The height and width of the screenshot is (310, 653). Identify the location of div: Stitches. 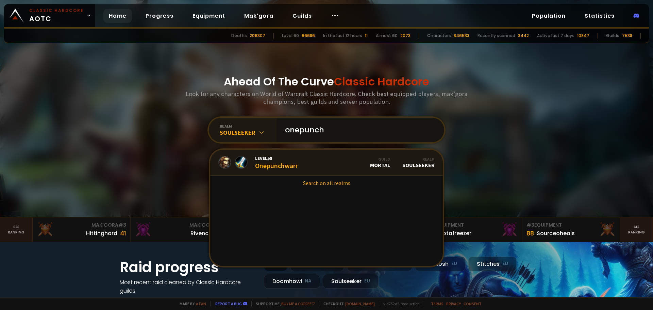
(492, 263).